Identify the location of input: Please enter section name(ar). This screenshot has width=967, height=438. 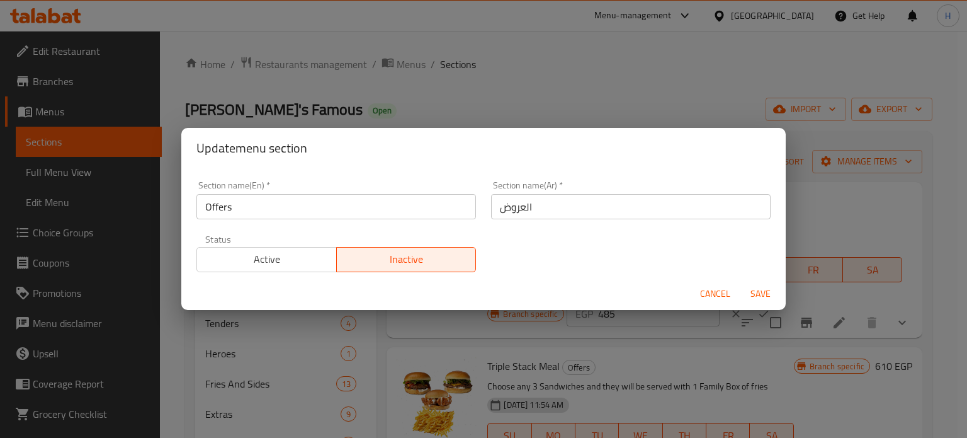
(631, 207).